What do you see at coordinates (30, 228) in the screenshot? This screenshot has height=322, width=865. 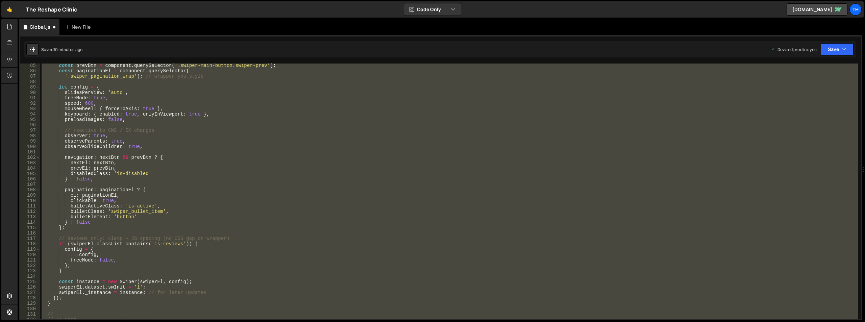 I see `div: 115` at bounding box center [30, 228].